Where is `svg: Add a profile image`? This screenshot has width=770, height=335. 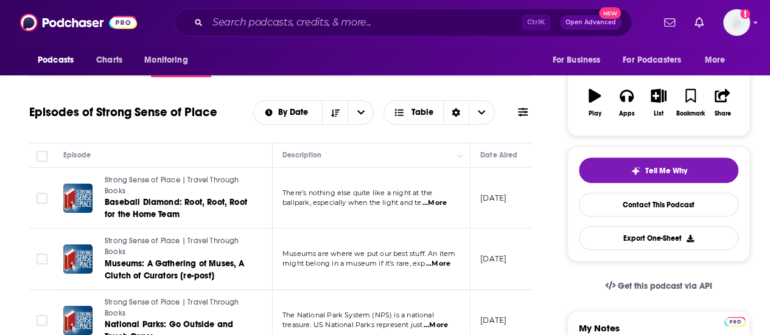 svg: Add a profile image is located at coordinates (745, 14).